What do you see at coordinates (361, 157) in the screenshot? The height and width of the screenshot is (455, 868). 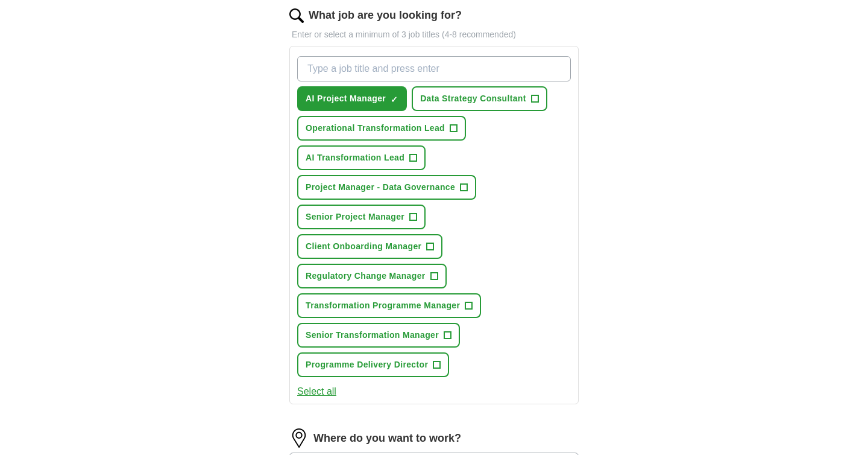 I see `button: AI Transformation Lead` at bounding box center [361, 157].